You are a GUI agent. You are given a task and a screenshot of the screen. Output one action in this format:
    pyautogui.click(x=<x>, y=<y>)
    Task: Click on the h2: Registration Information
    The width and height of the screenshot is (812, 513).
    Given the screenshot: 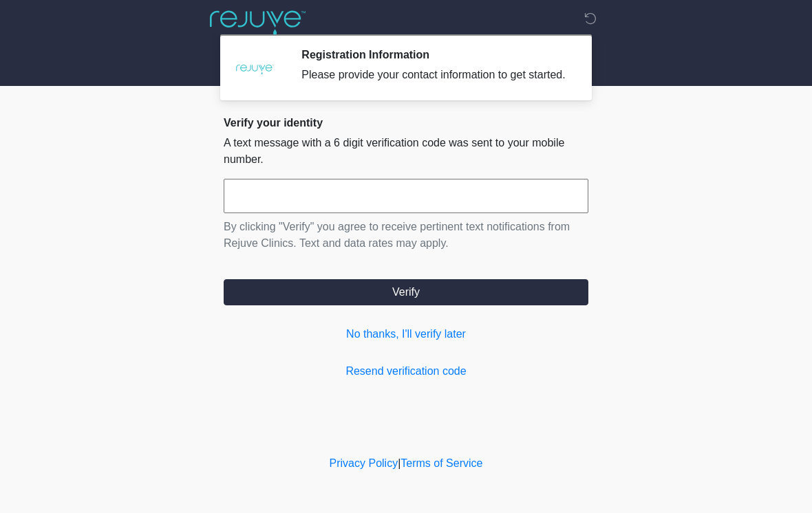 What is the action you would take?
    pyautogui.click(x=434, y=54)
    